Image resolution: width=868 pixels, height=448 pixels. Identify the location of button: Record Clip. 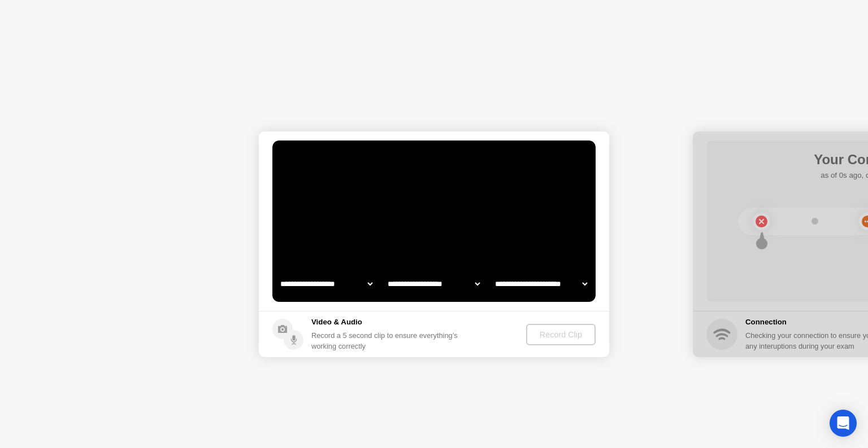
(560, 335).